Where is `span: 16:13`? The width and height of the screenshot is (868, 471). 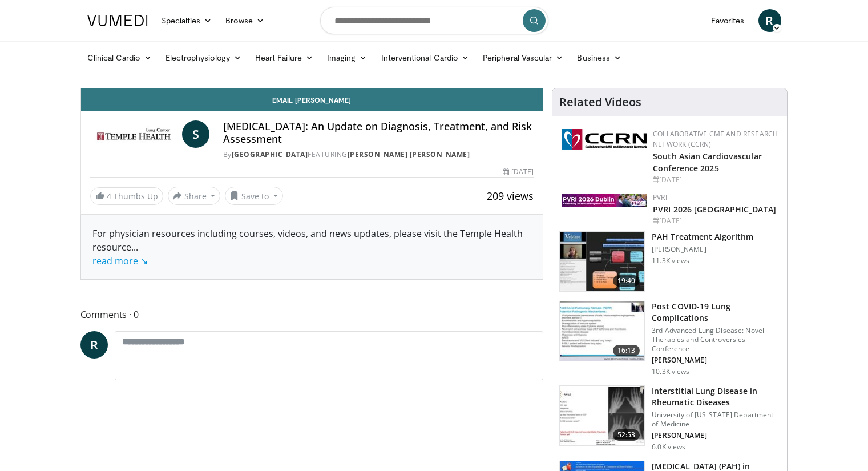
span: 16:13 is located at coordinates (627, 351).